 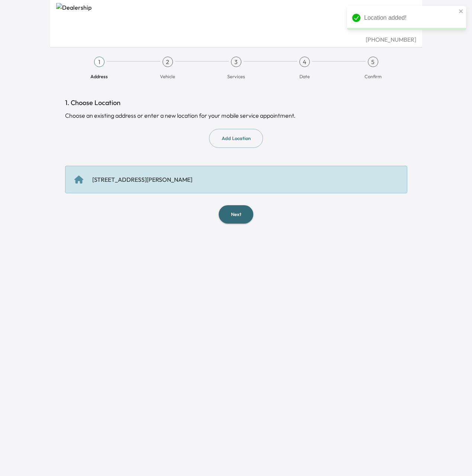 I want to click on span: Confirm, so click(x=373, y=76).